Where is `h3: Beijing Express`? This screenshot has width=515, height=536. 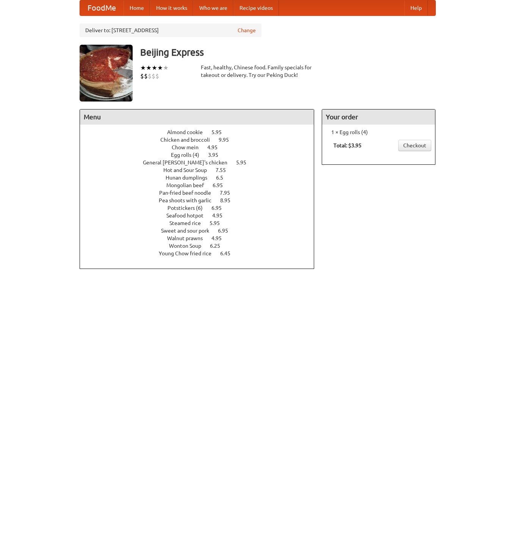
h3: Beijing Express is located at coordinates (288, 52).